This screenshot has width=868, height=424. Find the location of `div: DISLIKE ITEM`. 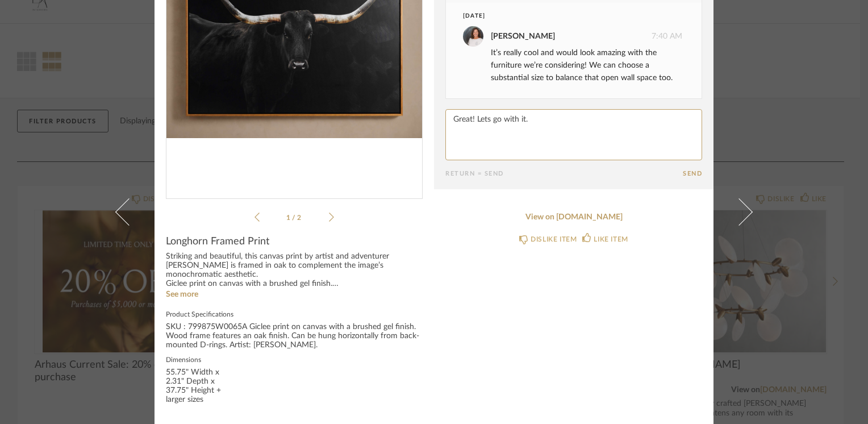

div: DISLIKE ITEM is located at coordinates (554, 239).